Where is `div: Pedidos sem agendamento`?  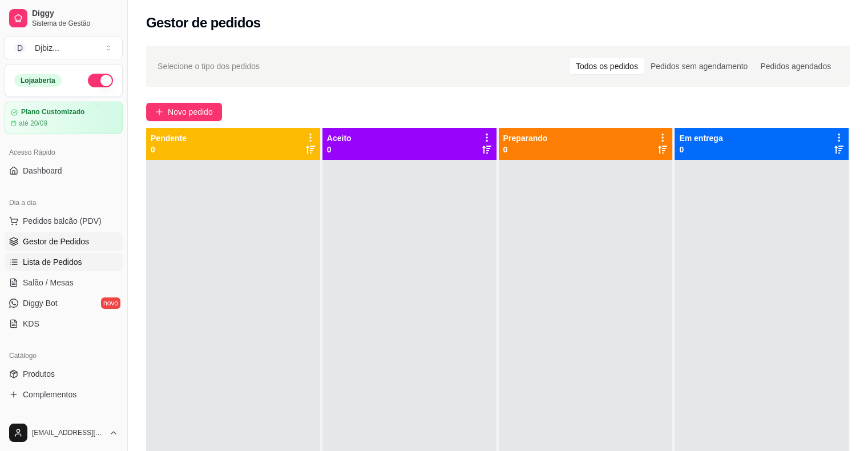 div: Pedidos sem agendamento is located at coordinates (699, 66).